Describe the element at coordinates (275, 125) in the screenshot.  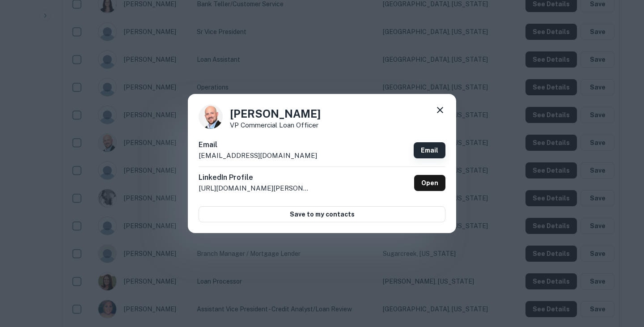
I see `p: VP Commercial Loan Officer` at that location.